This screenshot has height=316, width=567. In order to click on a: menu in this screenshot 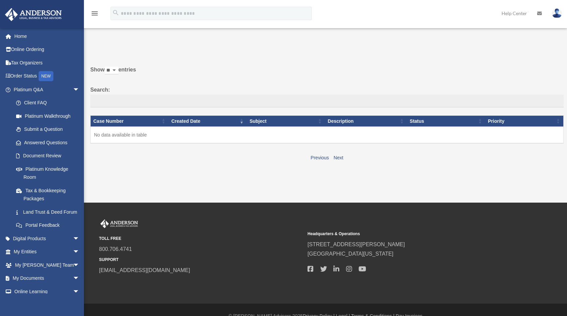, I will do `click(95, 14)`.